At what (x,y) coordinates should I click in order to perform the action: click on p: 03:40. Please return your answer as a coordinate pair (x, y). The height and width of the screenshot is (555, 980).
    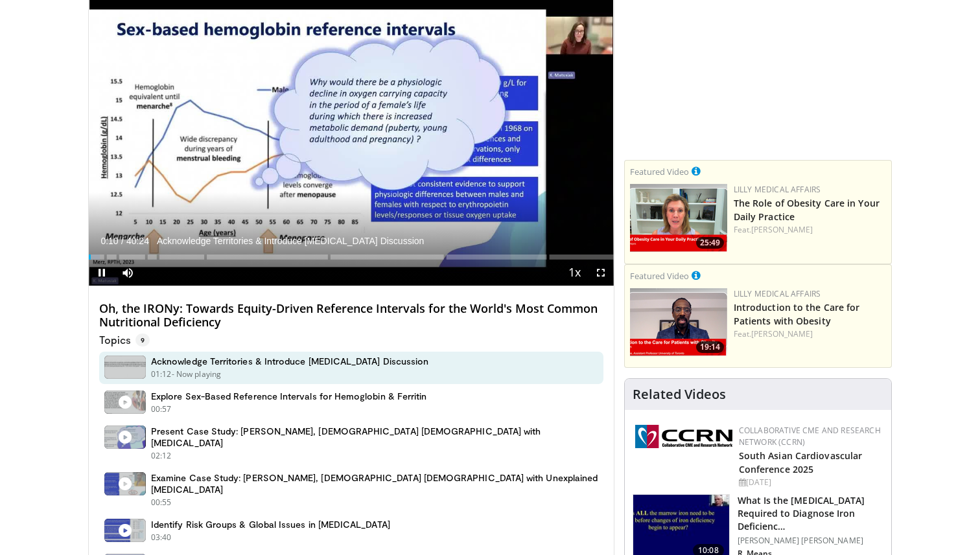
    Looking at the image, I should click on (161, 538).